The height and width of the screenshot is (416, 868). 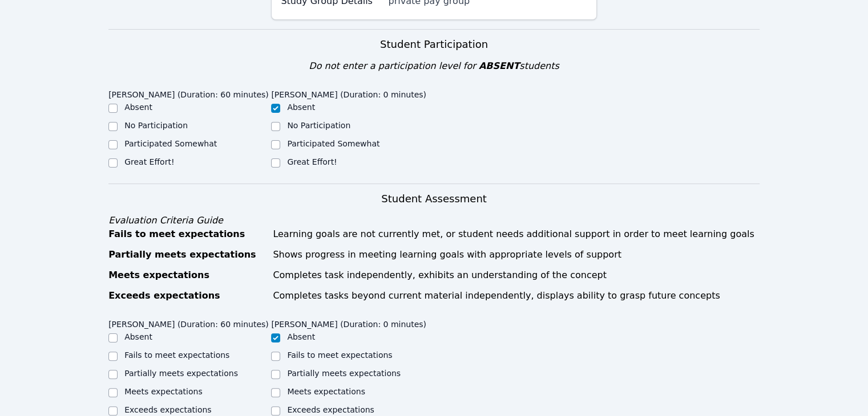 What do you see at coordinates (516, 276) in the screenshot?
I see `div: Completes task independently, exhibits an understanding of the concept` at bounding box center [516, 276].